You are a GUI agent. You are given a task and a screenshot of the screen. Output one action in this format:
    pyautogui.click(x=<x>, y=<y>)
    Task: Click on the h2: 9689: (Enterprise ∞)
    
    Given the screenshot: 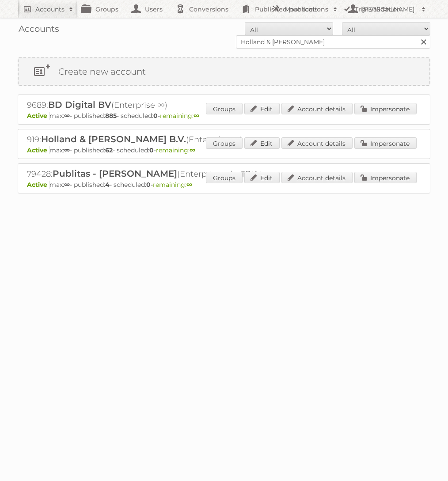 What is the action you would take?
    pyautogui.click(x=181, y=105)
    